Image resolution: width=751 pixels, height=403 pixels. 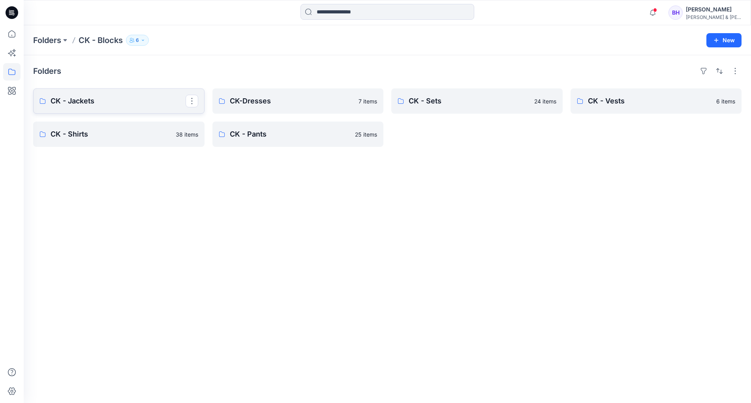 What do you see at coordinates (726, 101) in the screenshot?
I see `p: 6 items` at bounding box center [726, 101].